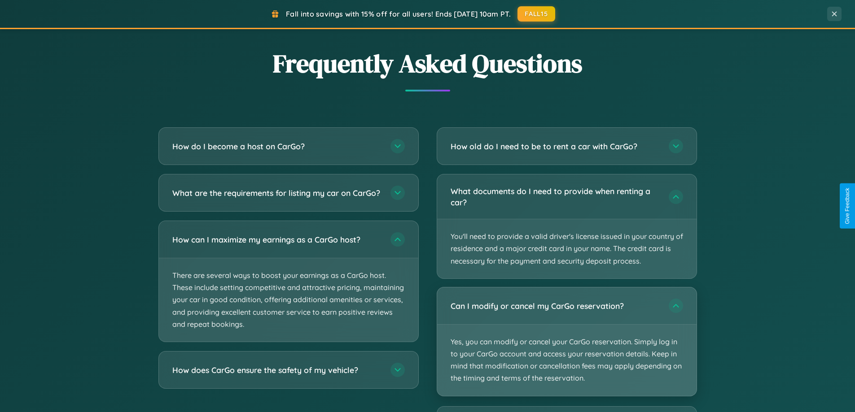 This screenshot has width=855, height=412. Describe the element at coordinates (289, 300) in the screenshot. I see `p: There are several ways to boost your earnings as a CarGo host. These include setting competitive ...` at that location.